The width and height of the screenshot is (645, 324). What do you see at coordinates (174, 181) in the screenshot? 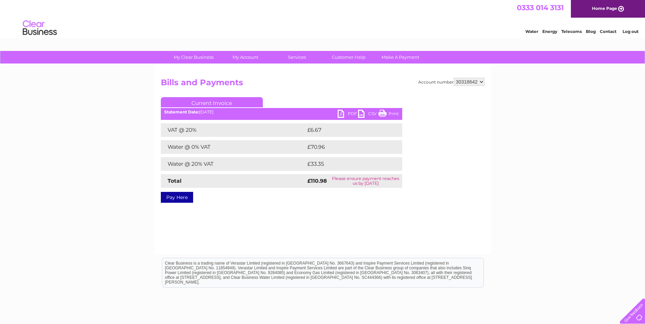
I see `strong: Total` at bounding box center [174, 181].